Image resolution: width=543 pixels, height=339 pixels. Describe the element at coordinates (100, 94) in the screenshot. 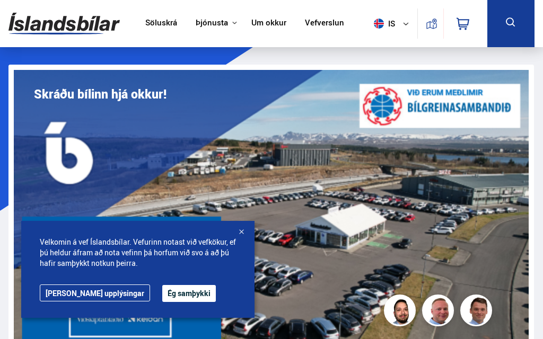

I see `h1: Skráðu bílinn hjá okkur!` at that location.